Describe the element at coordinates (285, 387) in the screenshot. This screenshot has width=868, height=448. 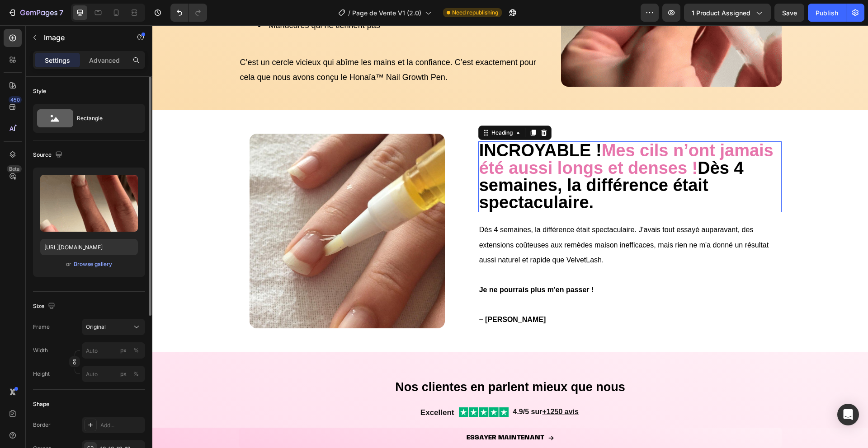
I see `strong: Excellent` at that location.